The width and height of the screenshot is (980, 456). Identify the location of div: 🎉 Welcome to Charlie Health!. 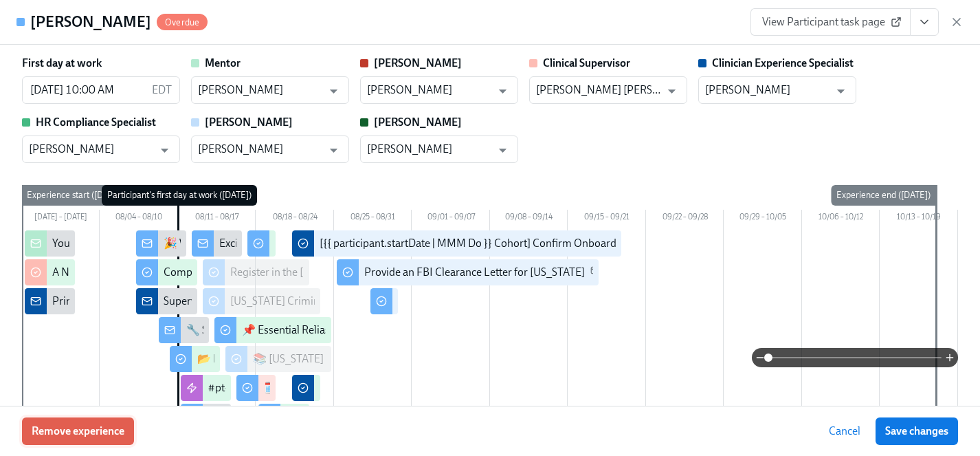
(236, 244).